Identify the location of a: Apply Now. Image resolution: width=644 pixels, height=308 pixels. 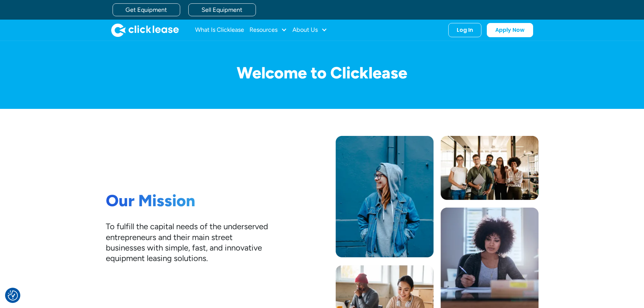
(510, 30).